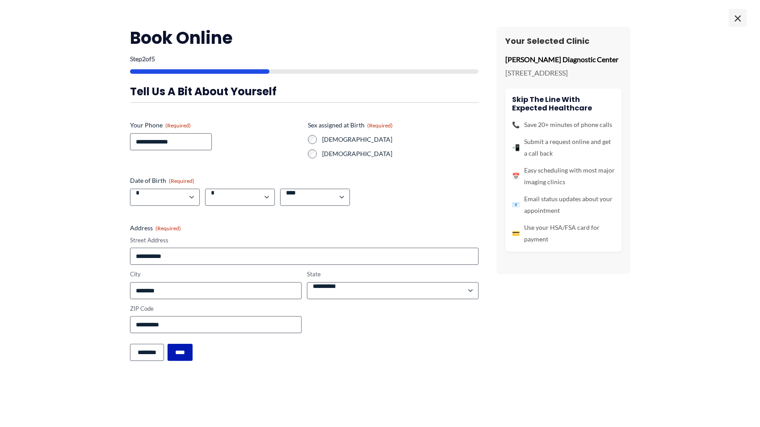  I want to click on label: Street Address, so click(304, 240).